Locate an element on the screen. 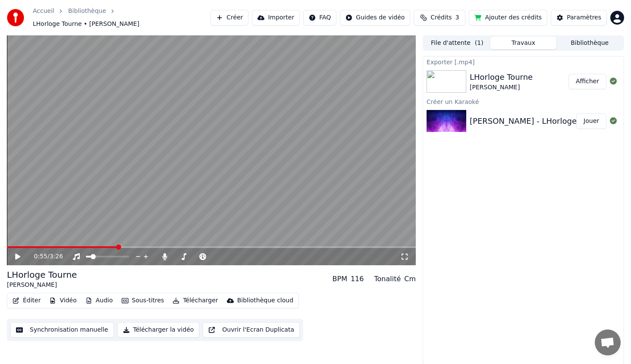  span: ( 1 ) is located at coordinates (479, 43).